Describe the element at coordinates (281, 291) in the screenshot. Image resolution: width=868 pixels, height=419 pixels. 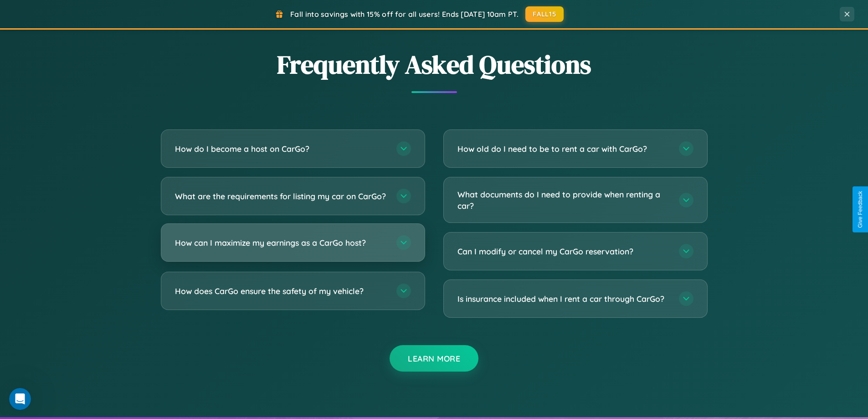
I see `h3: How does CarGo ensure the safety of my vehicle?` at that location.